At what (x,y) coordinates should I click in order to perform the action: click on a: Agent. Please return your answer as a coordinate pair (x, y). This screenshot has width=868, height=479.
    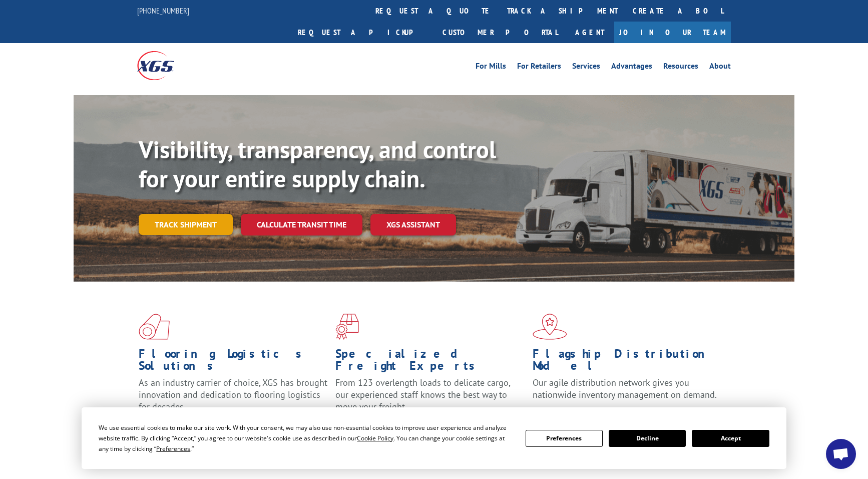
    Looking at the image, I should click on (590, 32).